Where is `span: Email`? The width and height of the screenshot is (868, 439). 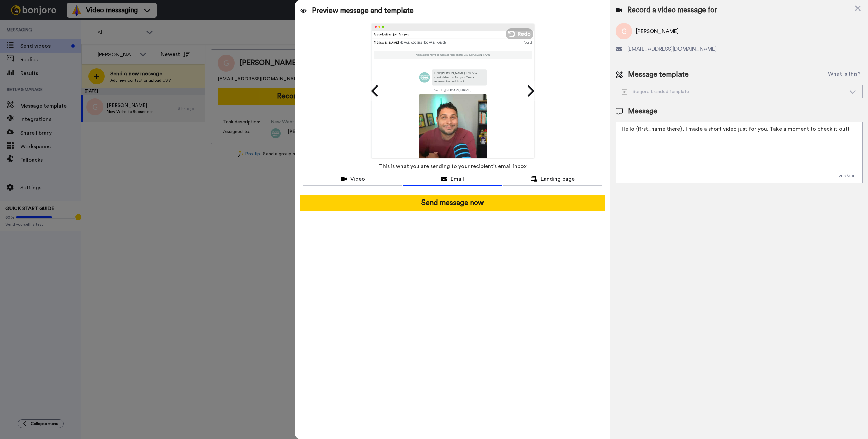
span: Email is located at coordinates (458, 179).